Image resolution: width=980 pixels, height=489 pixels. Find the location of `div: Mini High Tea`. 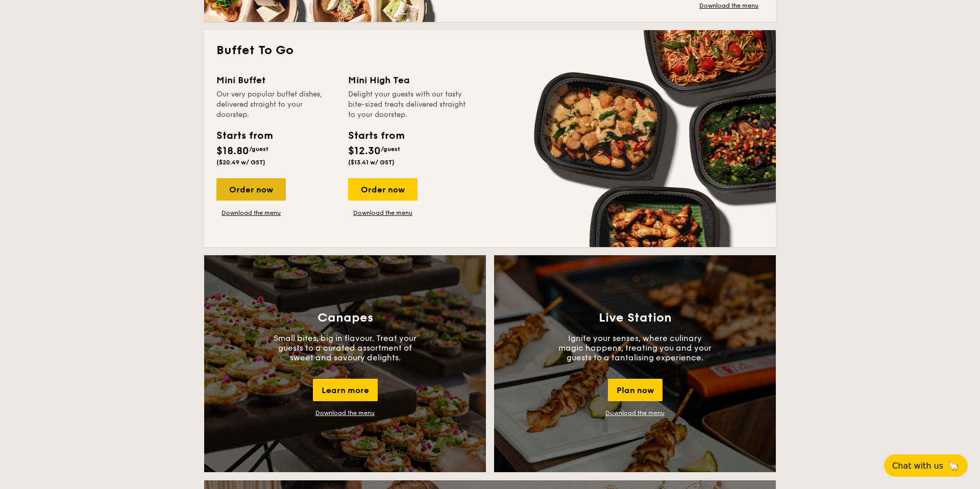

div: Mini High Tea is located at coordinates (408, 80).